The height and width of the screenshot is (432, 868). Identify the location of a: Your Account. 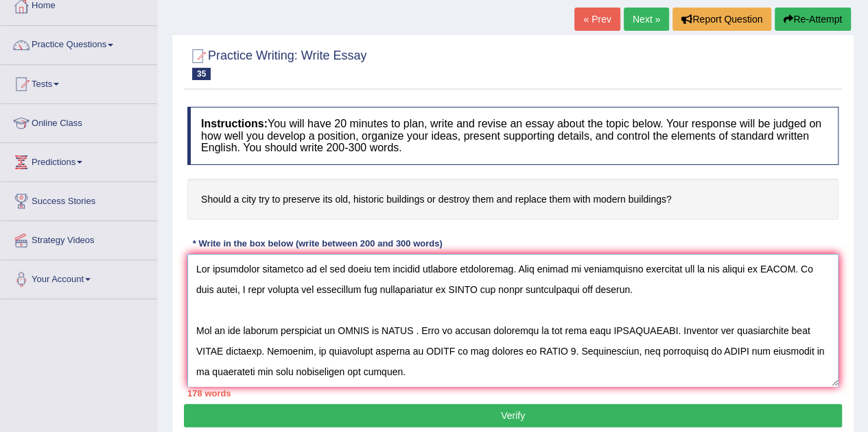
(79, 277).